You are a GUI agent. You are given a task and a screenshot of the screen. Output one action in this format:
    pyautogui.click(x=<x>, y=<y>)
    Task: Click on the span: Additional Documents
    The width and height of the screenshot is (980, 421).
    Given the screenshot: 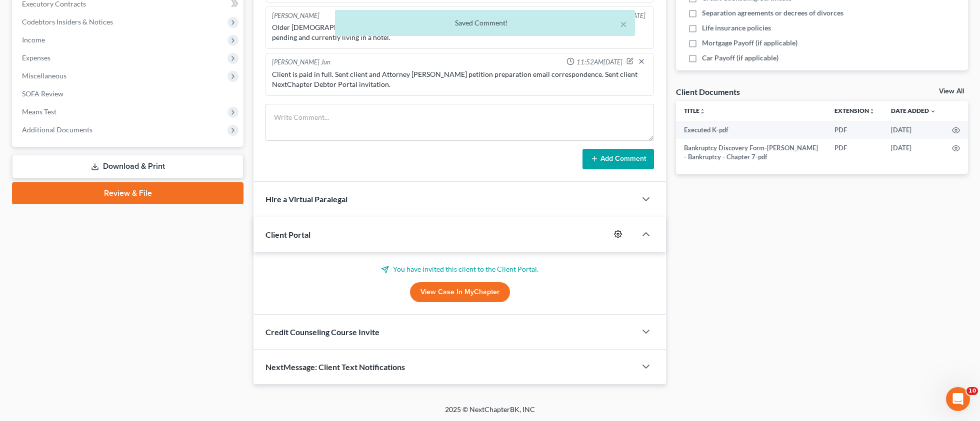 What is the action you would take?
    pyautogui.click(x=57, y=129)
    